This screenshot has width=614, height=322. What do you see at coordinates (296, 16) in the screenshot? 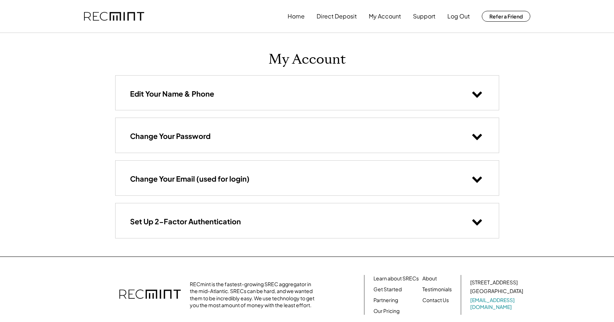
I see `button: Home` at bounding box center [296, 16].